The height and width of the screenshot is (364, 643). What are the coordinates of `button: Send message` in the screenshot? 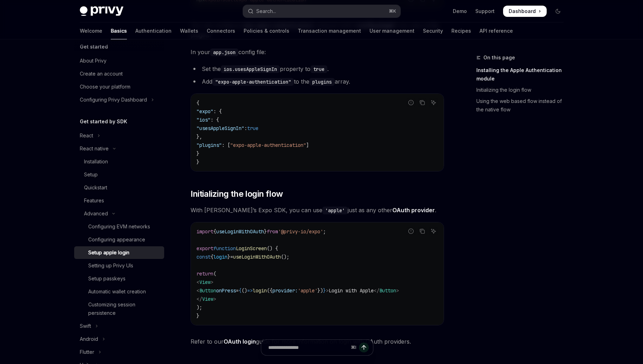 It's located at (364, 347).